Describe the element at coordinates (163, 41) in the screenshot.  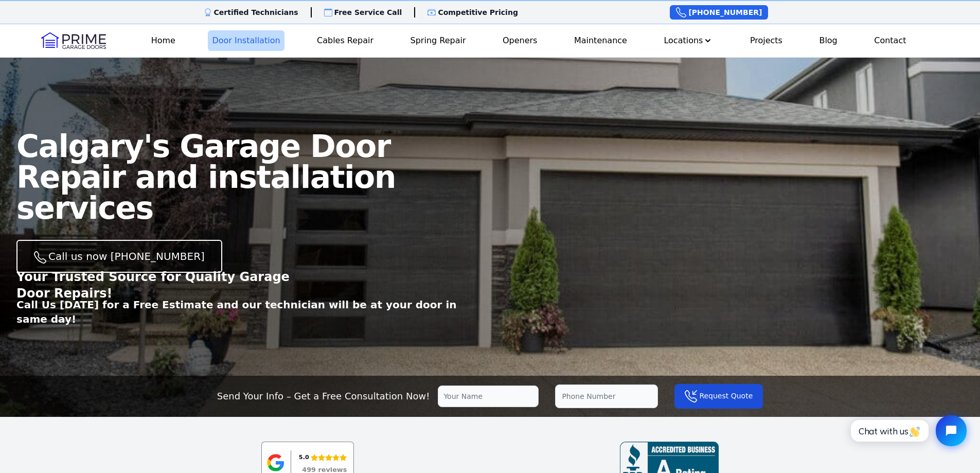
I see `a: Home` at that location.